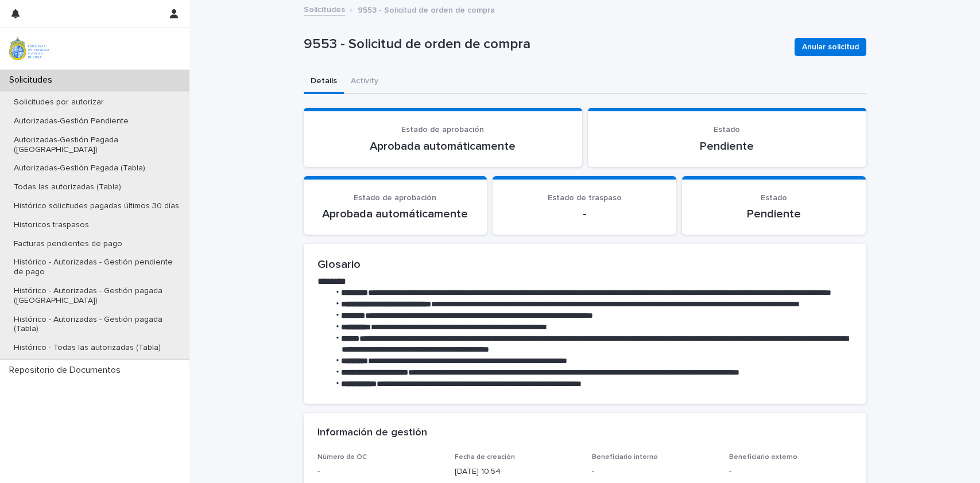  Describe the element at coordinates (324, 82) in the screenshot. I see `button: Details` at that location.